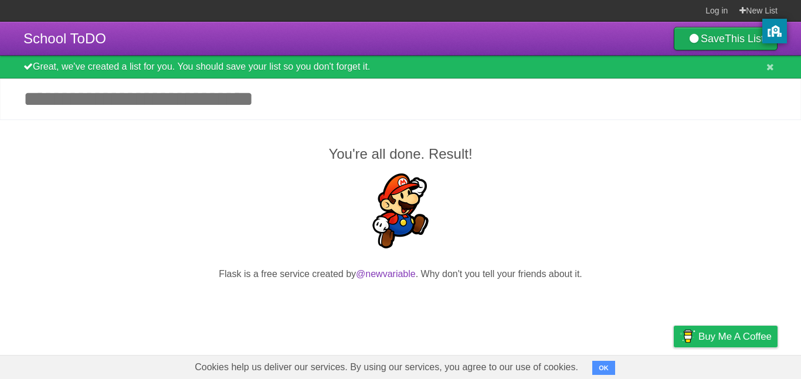 The image size is (801, 379). Describe the element at coordinates (400, 274) in the screenshot. I see `p: Flask is a free service created by . Why don't you tell your friends about it.` at that location.